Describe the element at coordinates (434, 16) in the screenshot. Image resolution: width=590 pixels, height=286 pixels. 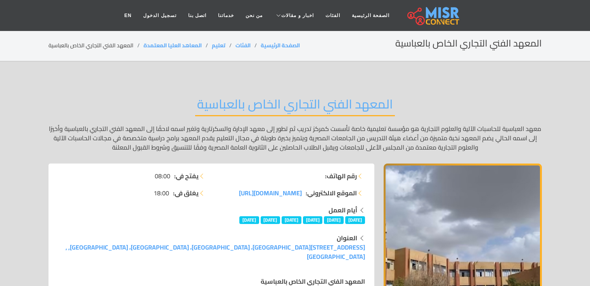
I see `img: main.misr_connect` at that location.